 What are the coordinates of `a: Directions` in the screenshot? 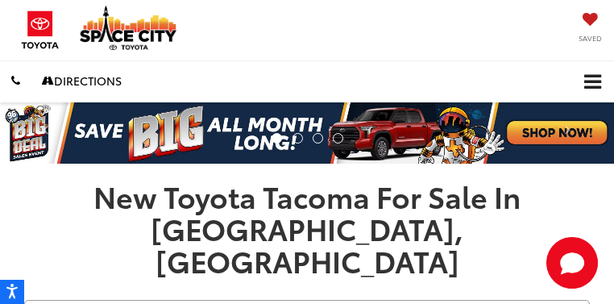 It's located at (81, 81).